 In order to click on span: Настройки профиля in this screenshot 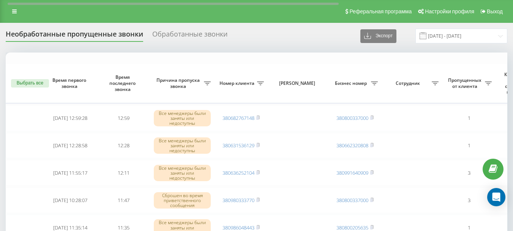, I will do `click(450, 11)`.